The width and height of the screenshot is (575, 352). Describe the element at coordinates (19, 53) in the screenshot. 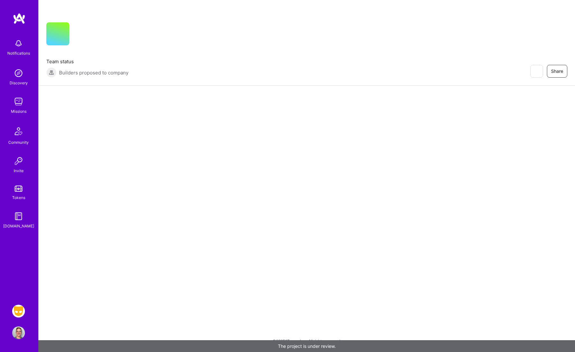

I see `div: Notifications` at that location.